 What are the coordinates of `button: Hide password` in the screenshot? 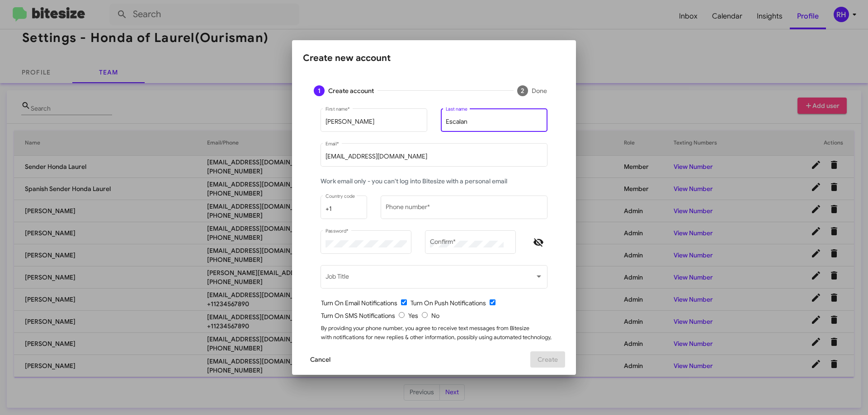 It's located at (539, 242).